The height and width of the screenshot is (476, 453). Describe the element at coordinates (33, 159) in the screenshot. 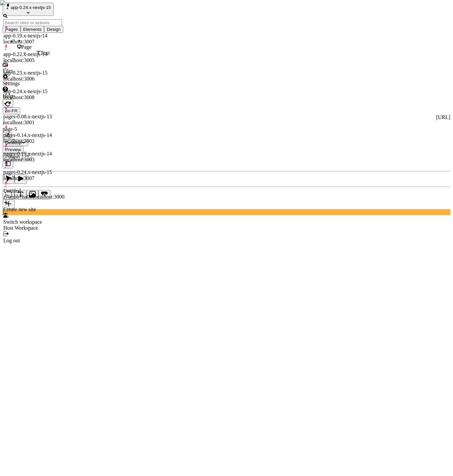

I see `div: localhost:3003` at that location.